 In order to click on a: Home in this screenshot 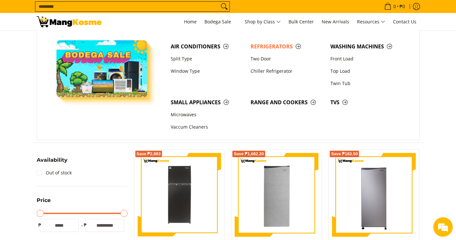, I will do `click(190, 22)`.